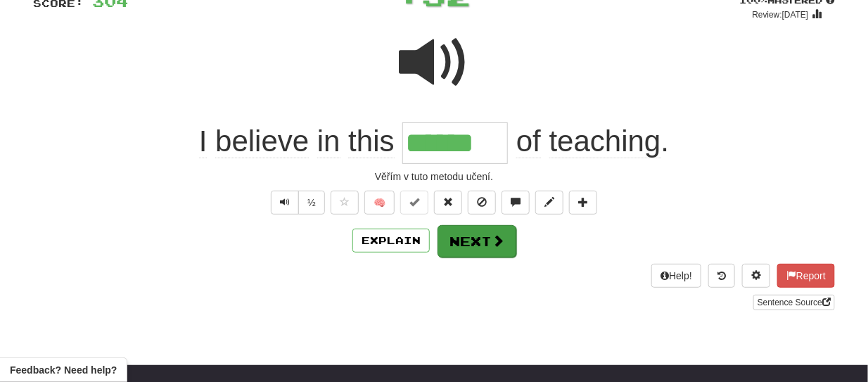 This screenshot has height=382, width=868. I want to click on button: Set this sentence to 100% Mastered (alt+m), so click(414, 203).